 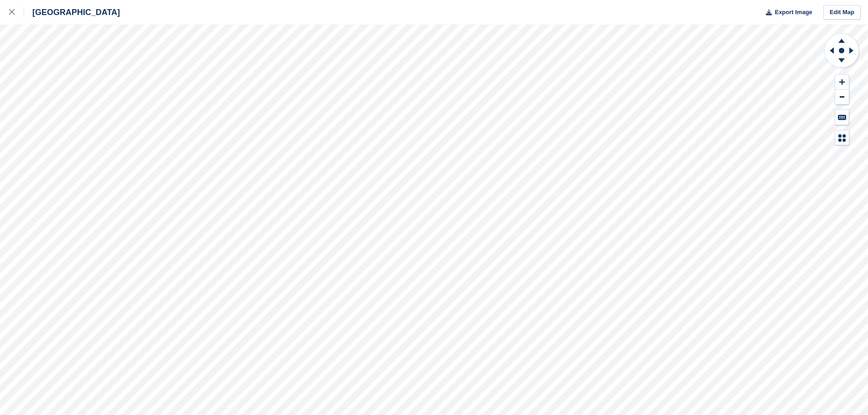 What do you see at coordinates (841, 97) in the screenshot?
I see `button: Zoom Out` at bounding box center [841, 97].